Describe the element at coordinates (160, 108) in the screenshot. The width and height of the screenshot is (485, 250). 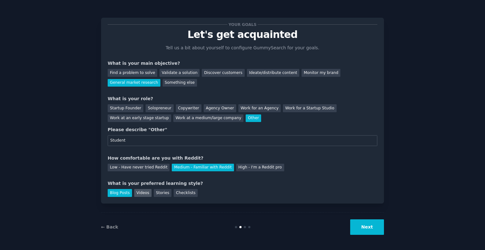
I see `div: Solopreneur` at that location.